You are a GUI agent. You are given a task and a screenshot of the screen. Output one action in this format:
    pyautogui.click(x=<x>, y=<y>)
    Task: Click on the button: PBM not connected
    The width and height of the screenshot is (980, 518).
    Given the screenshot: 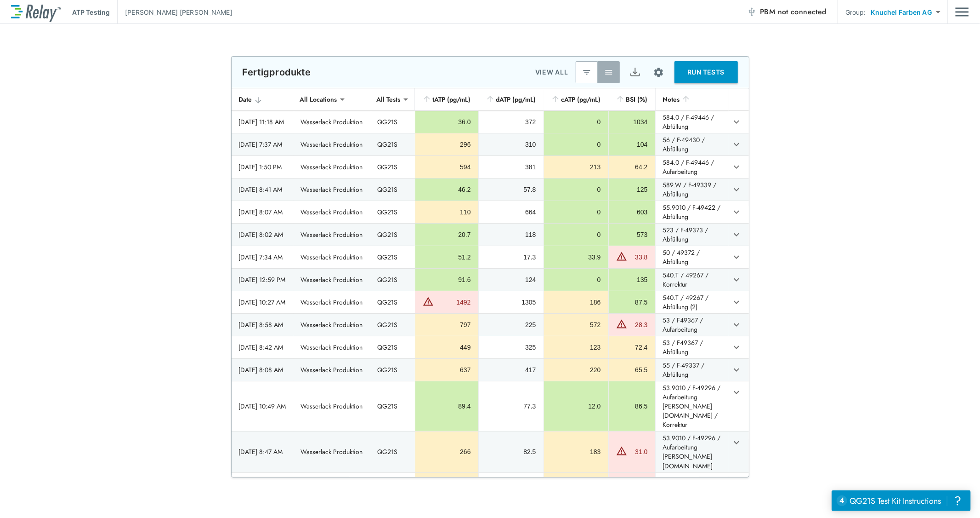 What is the action you would take?
    pyautogui.click(x=787, y=12)
    